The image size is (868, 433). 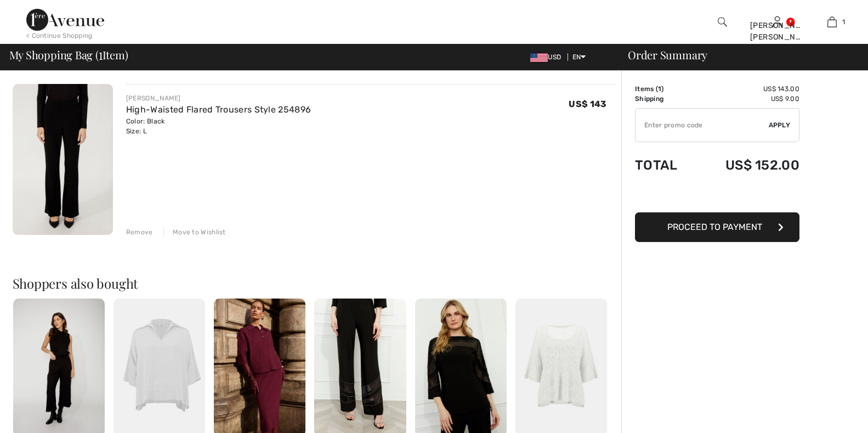 I want to click on span: Proceed to Payment, so click(x=715, y=227).